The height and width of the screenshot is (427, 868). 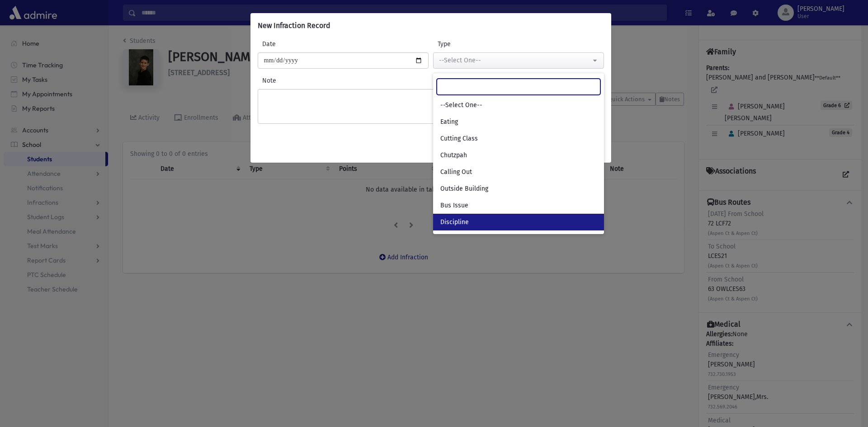 What do you see at coordinates (454, 206) in the screenshot?
I see `span: Bus Issue` at bounding box center [454, 206].